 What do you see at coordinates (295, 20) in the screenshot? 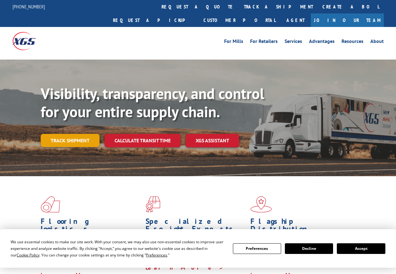
I see `a: Agent` at bounding box center [295, 20].